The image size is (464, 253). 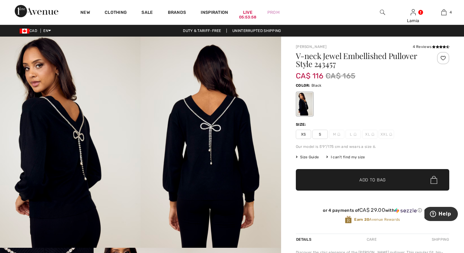 What do you see at coordinates (302, 124) in the screenshot?
I see `div: Size:` at bounding box center [302, 124].